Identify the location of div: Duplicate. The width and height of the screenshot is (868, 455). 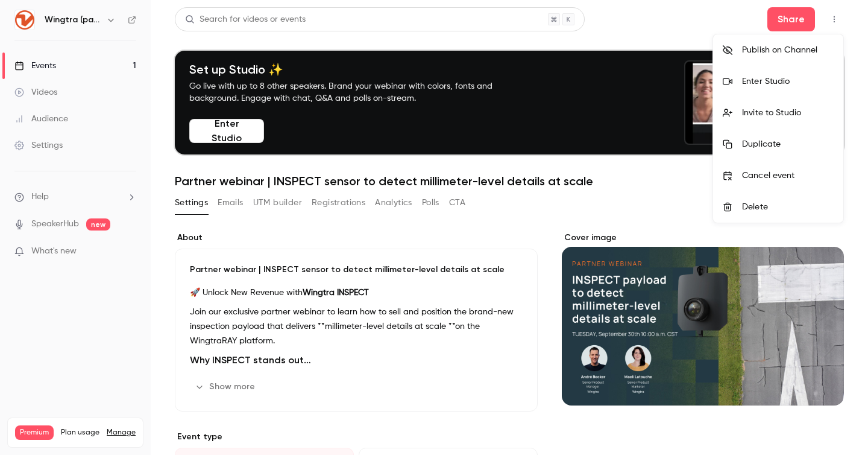
(788, 144).